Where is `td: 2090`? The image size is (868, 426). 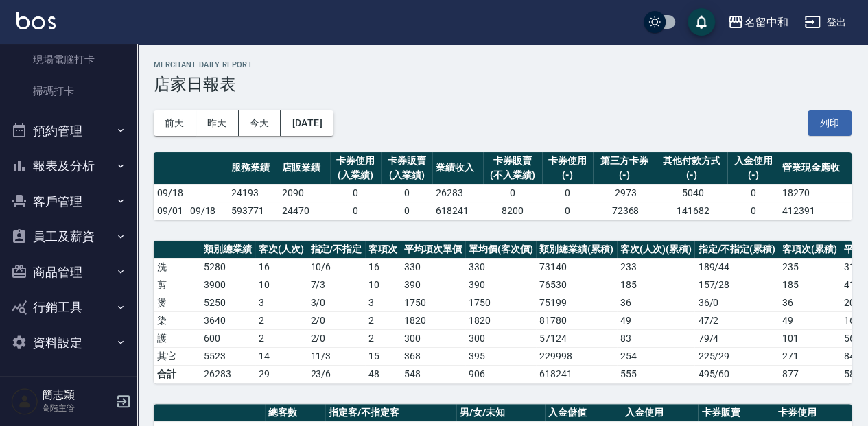
td: 2090 is located at coordinates (304, 193).